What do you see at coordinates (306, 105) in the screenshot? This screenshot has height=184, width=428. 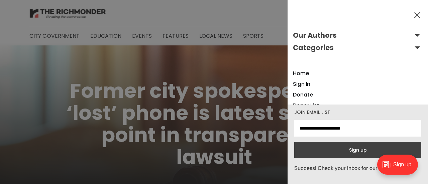 I see `a: Donor List` at bounding box center [306, 105].